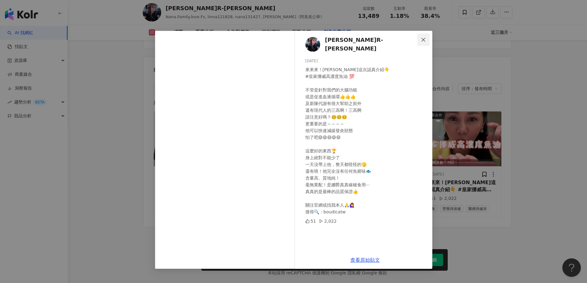 This screenshot has height=283, width=587. I want to click on div: 51, so click(311, 221).